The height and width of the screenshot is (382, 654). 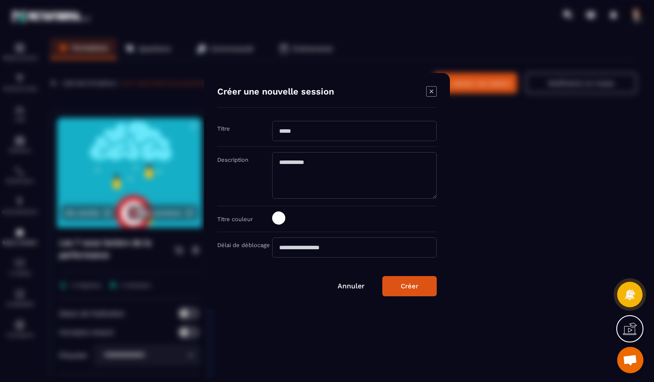 What do you see at coordinates (631, 360) in the screenshot?
I see `a: Ouvrir le chat` at bounding box center [631, 360].